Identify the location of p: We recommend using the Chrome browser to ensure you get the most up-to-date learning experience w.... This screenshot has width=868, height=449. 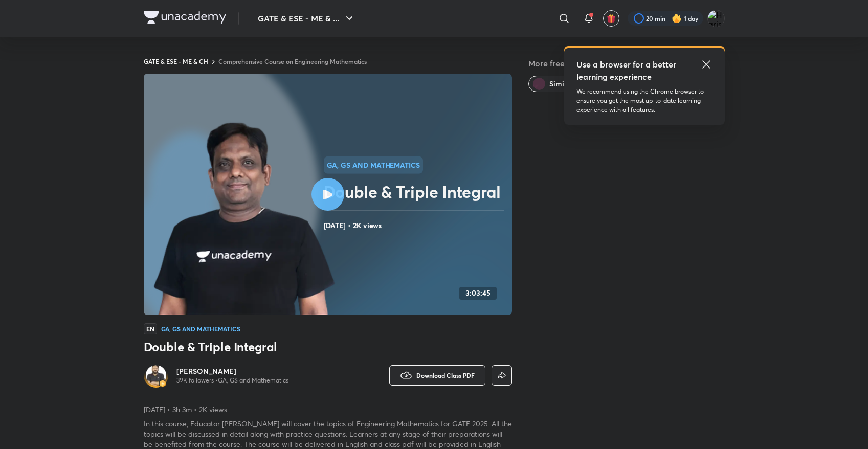
(644, 101).